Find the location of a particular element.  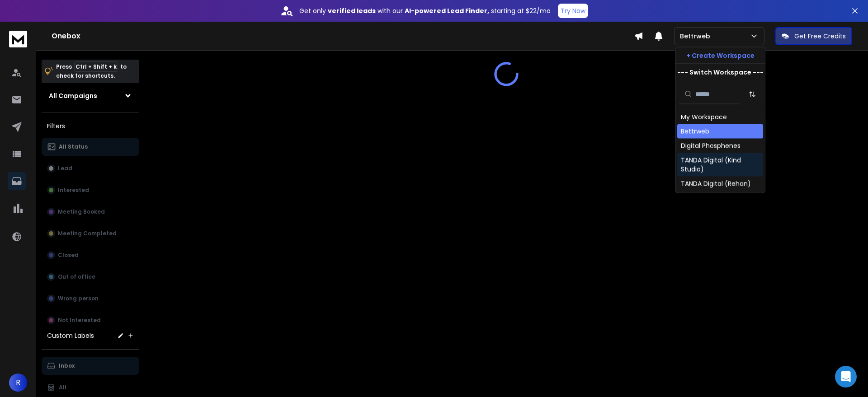

div: Open Intercom Messenger is located at coordinates (845, 377).